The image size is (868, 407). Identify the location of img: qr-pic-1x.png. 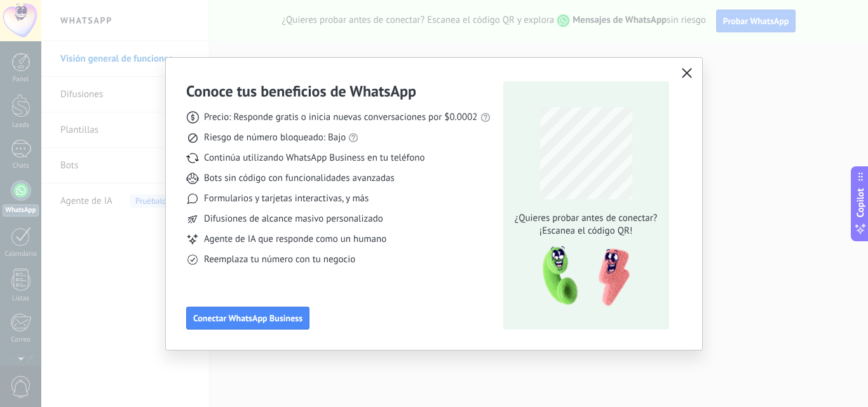
(582, 276).